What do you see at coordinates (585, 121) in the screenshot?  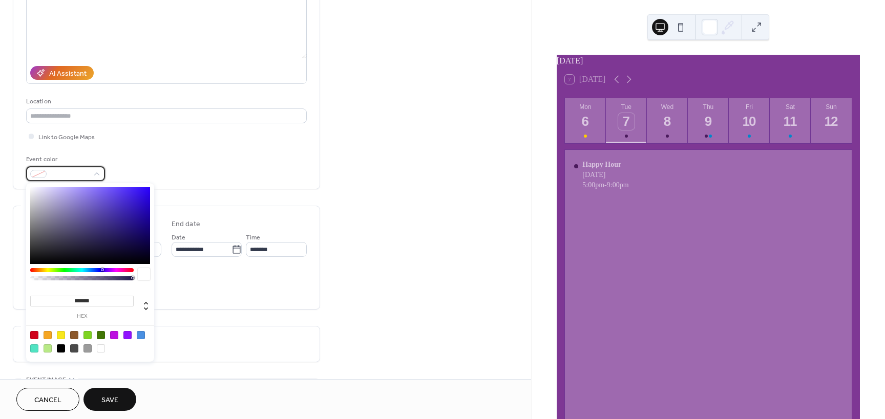 I see `button: Mon6` at bounding box center [585, 121].